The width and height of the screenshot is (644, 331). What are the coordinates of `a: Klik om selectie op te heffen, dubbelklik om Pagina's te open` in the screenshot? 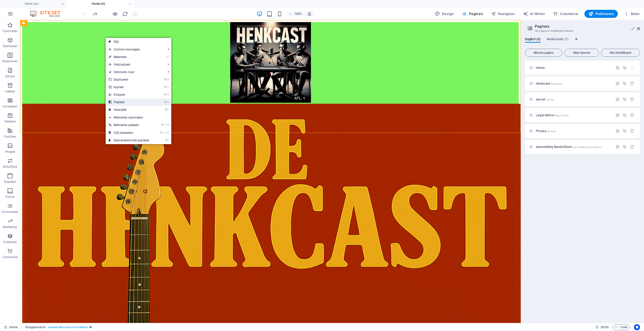 It's located at (11, 327).